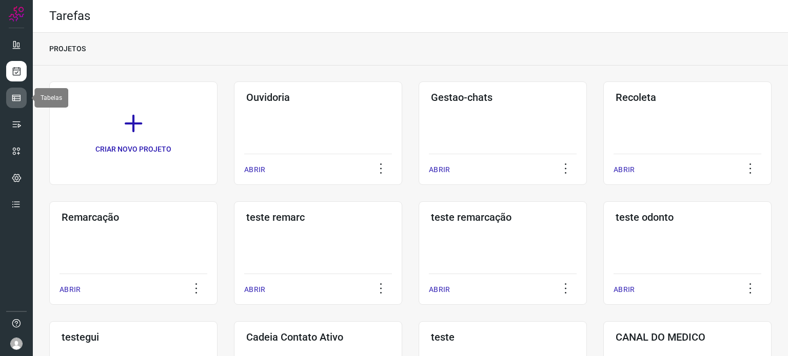 The width and height of the screenshot is (788, 356). What do you see at coordinates (16, 14) in the screenshot?
I see `img: Logo` at bounding box center [16, 14].